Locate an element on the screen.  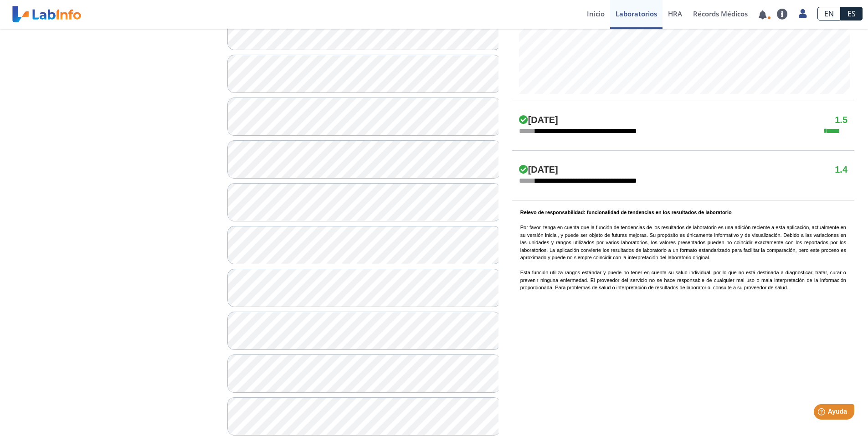
p: Por favor, tenga en cuenta que la función de tendencias de los resultados de laboratorio es una a... is located at coordinates (683, 250).